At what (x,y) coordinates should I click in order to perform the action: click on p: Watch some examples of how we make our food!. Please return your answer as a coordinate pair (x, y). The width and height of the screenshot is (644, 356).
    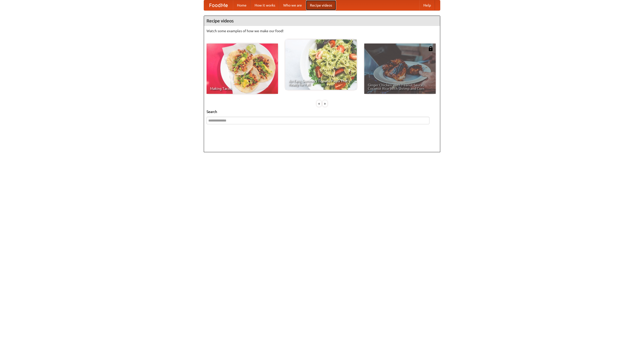
    Looking at the image, I should click on (322, 31).